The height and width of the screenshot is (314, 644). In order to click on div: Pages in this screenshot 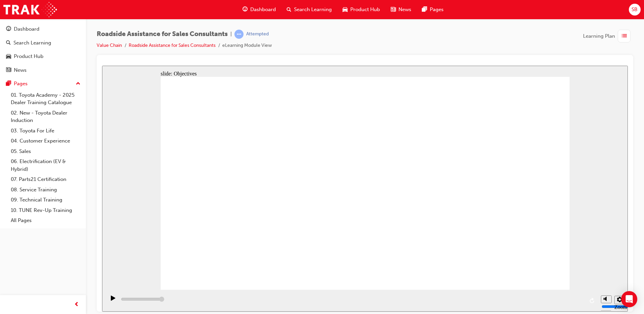, I will do `click(20, 84)`.